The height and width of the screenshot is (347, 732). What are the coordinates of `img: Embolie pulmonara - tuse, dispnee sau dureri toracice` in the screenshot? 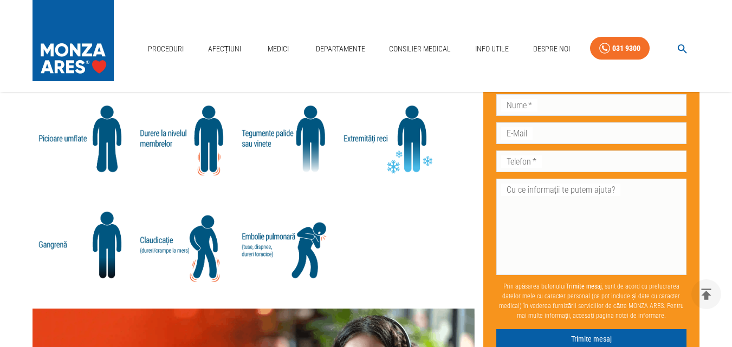 It's located at (286, 245).